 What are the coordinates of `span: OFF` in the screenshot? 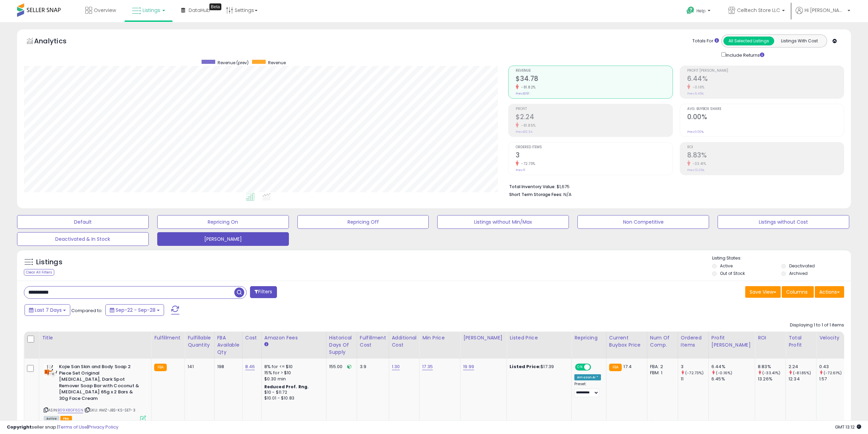 It's located at (595, 367).